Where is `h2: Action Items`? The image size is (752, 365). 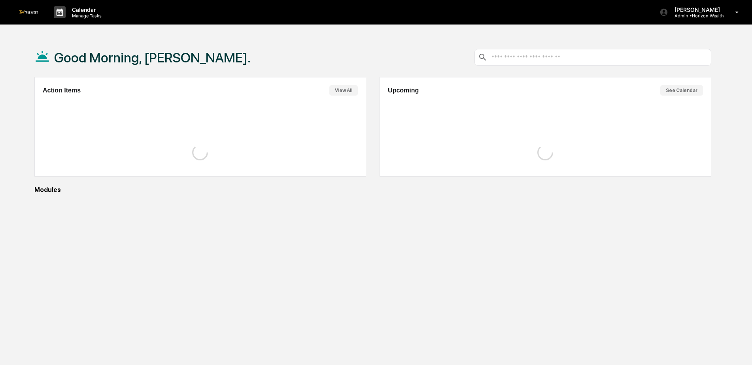
h2: Action Items is located at coordinates (62, 90).